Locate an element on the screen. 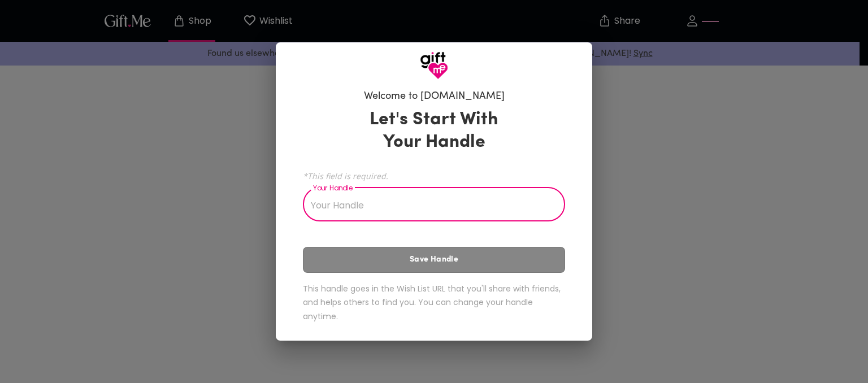 The image size is (868, 383). img: GiftMe Logo is located at coordinates (434, 66).